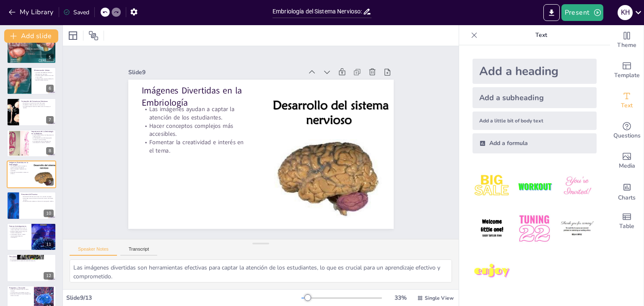  Describe the element at coordinates (627, 75) in the screenshot. I see `span: Template` at that location.